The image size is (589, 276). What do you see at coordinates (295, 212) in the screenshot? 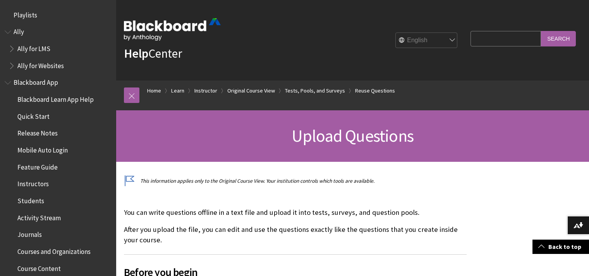
I see `p: You can write questions offline in a text file and upload it into tests, surveys, and question po...` at bounding box center [295, 212].